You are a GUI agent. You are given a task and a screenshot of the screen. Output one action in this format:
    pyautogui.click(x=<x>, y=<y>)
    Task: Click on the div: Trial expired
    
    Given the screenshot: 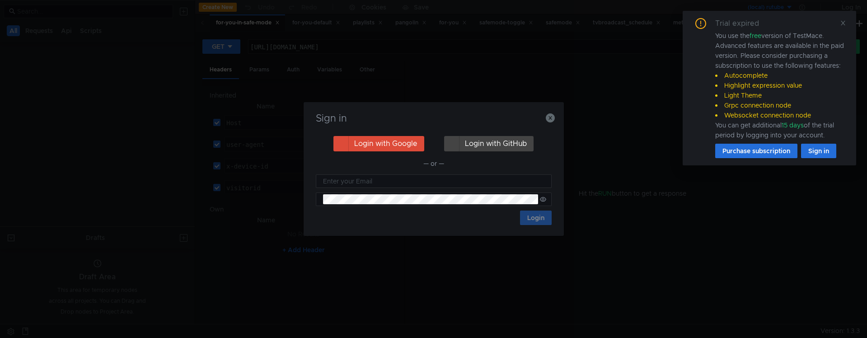 What is the action you would take?
    pyautogui.click(x=742, y=23)
    